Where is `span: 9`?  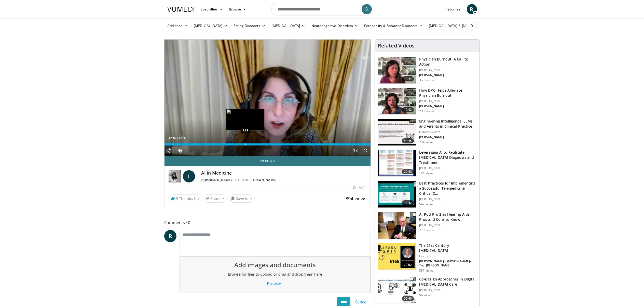 span: 9 is located at coordinates (177, 198).